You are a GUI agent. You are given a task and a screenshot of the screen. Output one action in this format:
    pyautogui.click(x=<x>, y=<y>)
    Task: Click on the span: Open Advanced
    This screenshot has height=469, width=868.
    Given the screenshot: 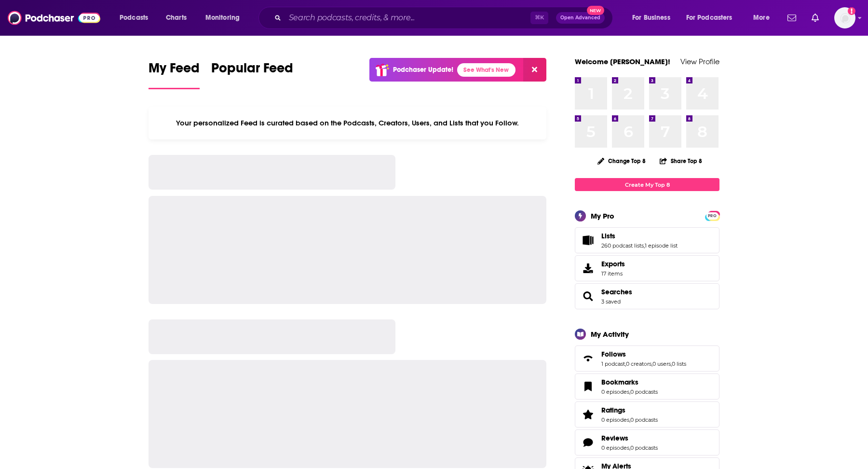 What is the action you would take?
    pyautogui.click(x=580, y=18)
    